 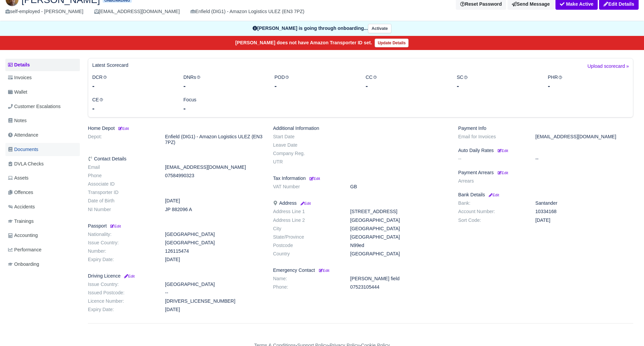 What do you see at coordinates (121, 184) in the screenshot?
I see `dt: Associate ID` at bounding box center [121, 184].